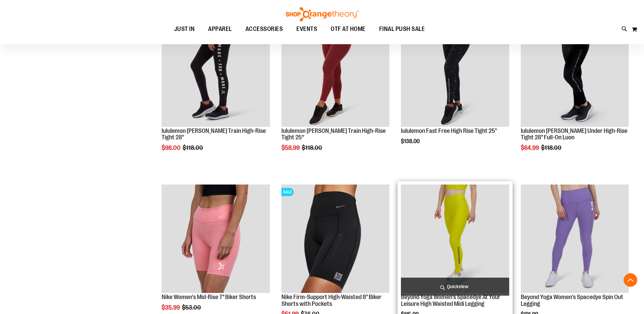  Describe the element at coordinates (348, 29) in the screenshot. I see `span: OTF AT HOME` at that location.